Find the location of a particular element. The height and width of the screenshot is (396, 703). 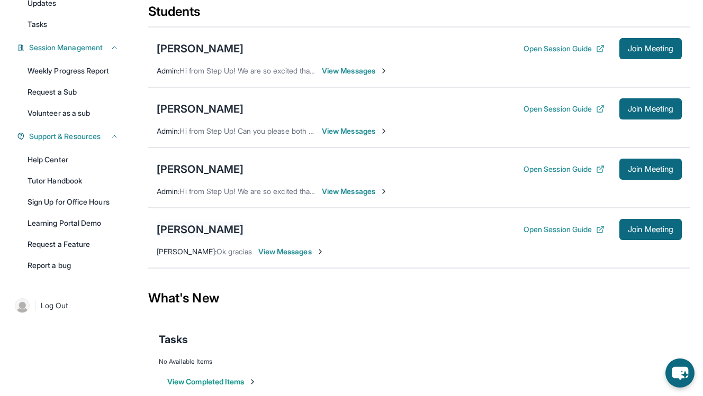

a: Weekly Progress Report is located at coordinates (73, 71).